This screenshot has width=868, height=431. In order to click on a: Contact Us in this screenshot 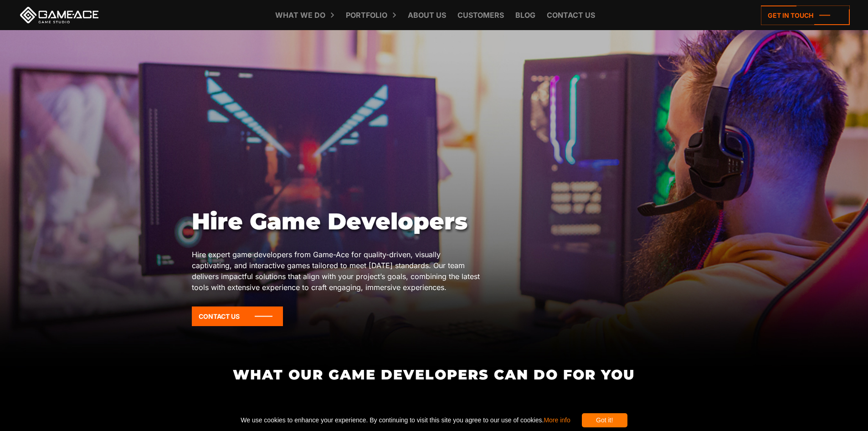, I will do `click(237, 316)`.